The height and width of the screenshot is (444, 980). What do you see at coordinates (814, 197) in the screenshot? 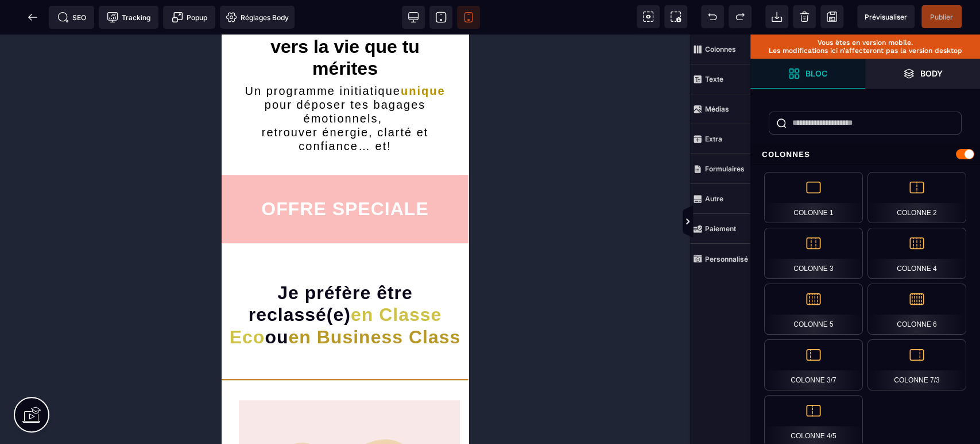
I see `div: Colonne 1` at bounding box center [814, 197].